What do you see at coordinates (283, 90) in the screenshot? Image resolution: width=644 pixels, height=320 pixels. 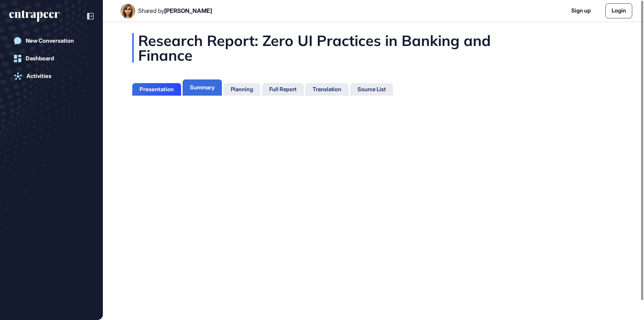 I see `div: Full Report` at bounding box center [283, 90].